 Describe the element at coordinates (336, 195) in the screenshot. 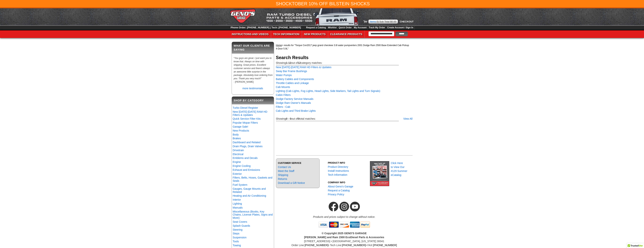

I see `a: Privacy Policy` at that location.